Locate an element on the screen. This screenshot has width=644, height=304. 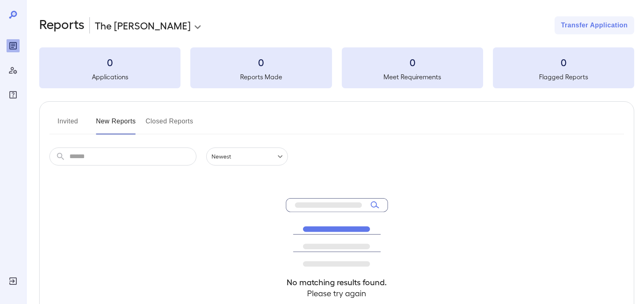
h5: Applications is located at coordinates (110, 77).